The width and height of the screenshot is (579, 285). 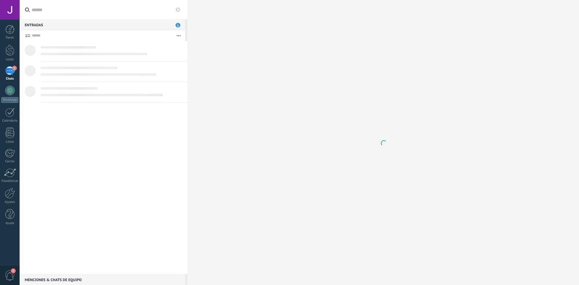 What do you see at coordinates (102, 25) in the screenshot?
I see `div: Entradas` at bounding box center [102, 25].